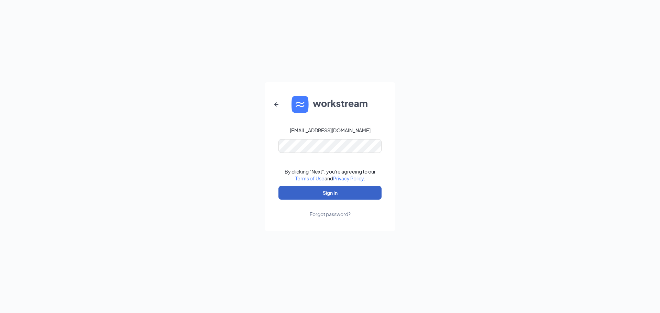 The height and width of the screenshot is (313, 660). What do you see at coordinates (310, 178) in the screenshot?
I see `a: Terms of Use` at bounding box center [310, 178].